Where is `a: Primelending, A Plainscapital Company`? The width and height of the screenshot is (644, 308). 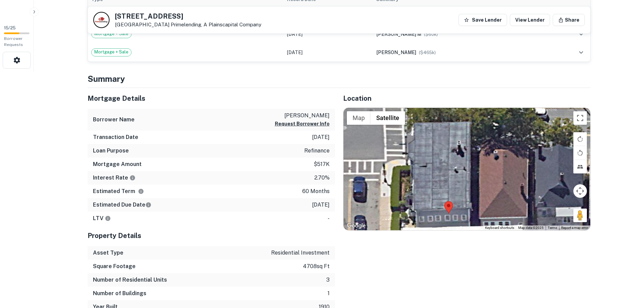
a: Primelending, A Plainscapital Company is located at coordinates (216, 25).